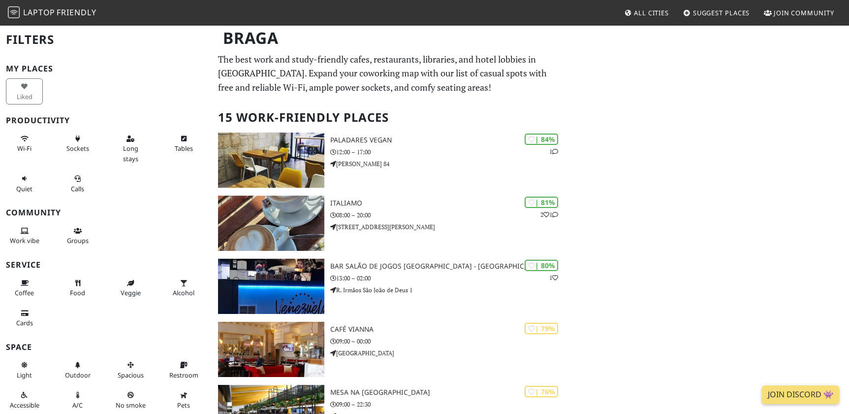 The image size is (849, 414). I want to click on h3: Café Vianna, so click(448, 329).